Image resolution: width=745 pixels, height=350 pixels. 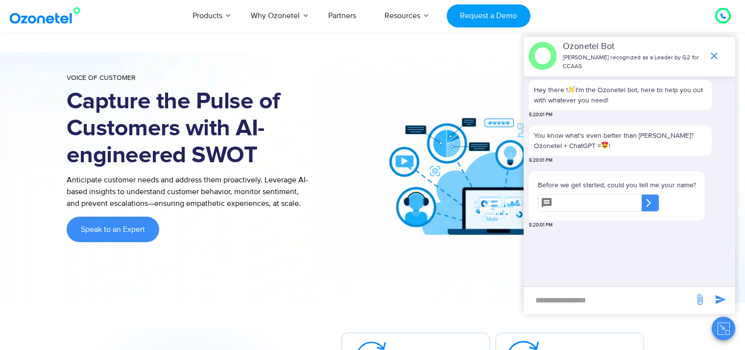 What do you see at coordinates (723, 328) in the screenshot?
I see `button: Close chat` at bounding box center [723, 328].